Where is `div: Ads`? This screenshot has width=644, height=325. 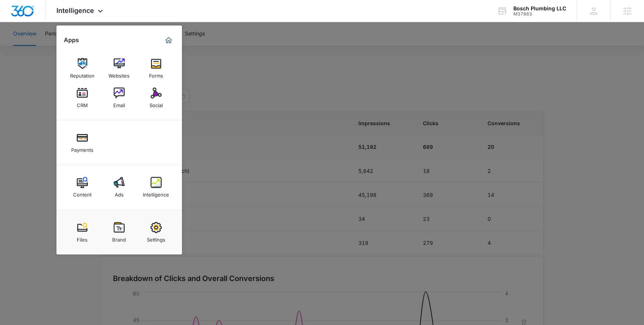 div: Ads is located at coordinates (119, 193).